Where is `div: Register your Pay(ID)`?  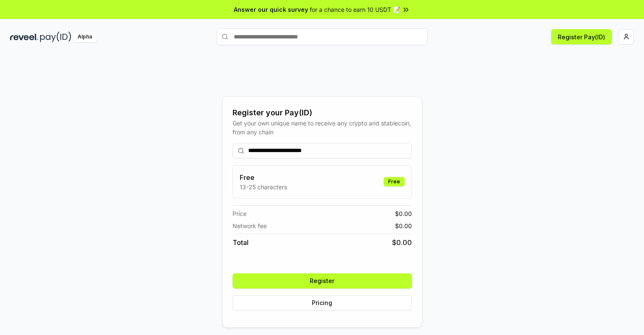 div: Register your Pay(ID) is located at coordinates (322, 113).